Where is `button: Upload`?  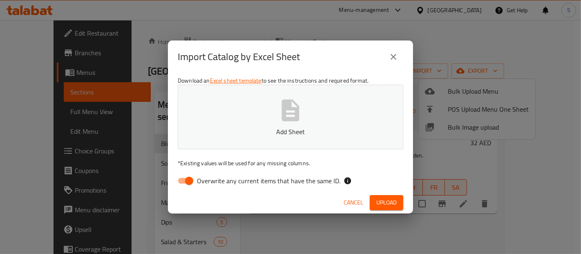
button: Upload is located at coordinates (387, 202).